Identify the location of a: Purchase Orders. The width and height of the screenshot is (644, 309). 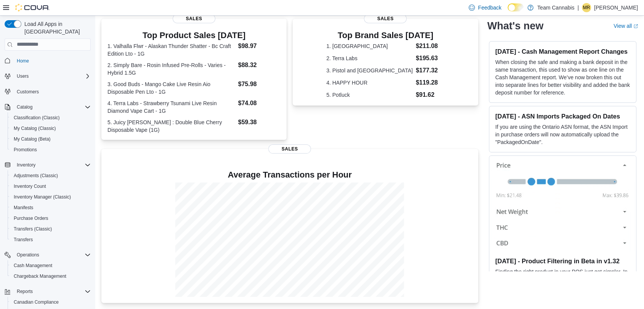
(31, 218).